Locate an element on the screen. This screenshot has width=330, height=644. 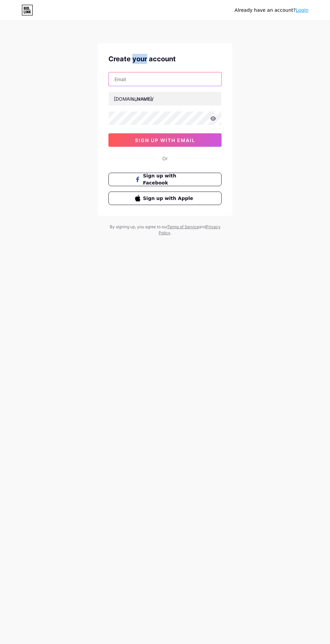
span: Sign up with Facebook is located at coordinates (169, 180).